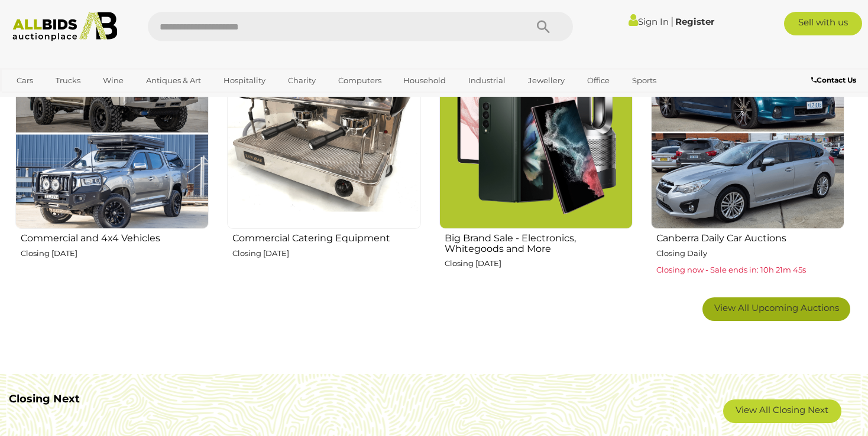 This screenshot has height=436, width=868. Describe the element at coordinates (244, 81) in the screenshot. I see `a: Hospitality` at that location.